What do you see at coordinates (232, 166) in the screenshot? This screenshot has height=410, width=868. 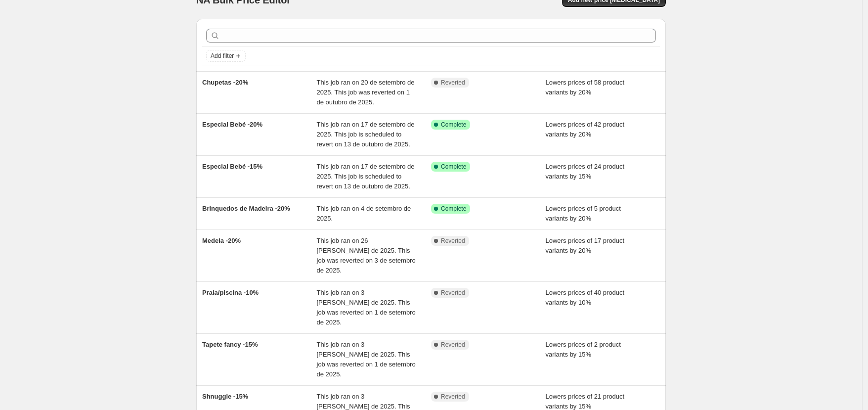 I see `span: Especial Bebé -15%` at bounding box center [232, 166].